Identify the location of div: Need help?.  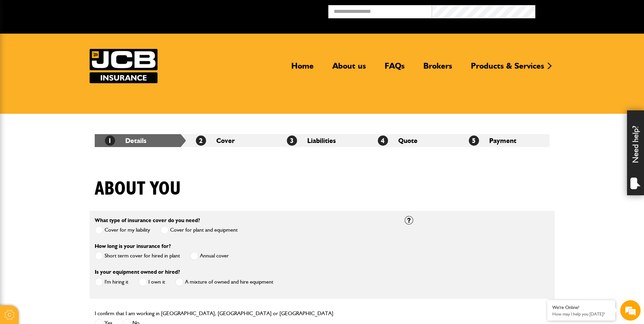
(635, 153).